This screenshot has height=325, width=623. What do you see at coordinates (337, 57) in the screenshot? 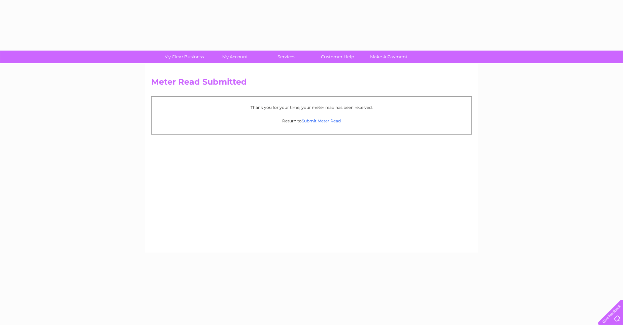
I see `a: Customer Help` at bounding box center [337, 57].